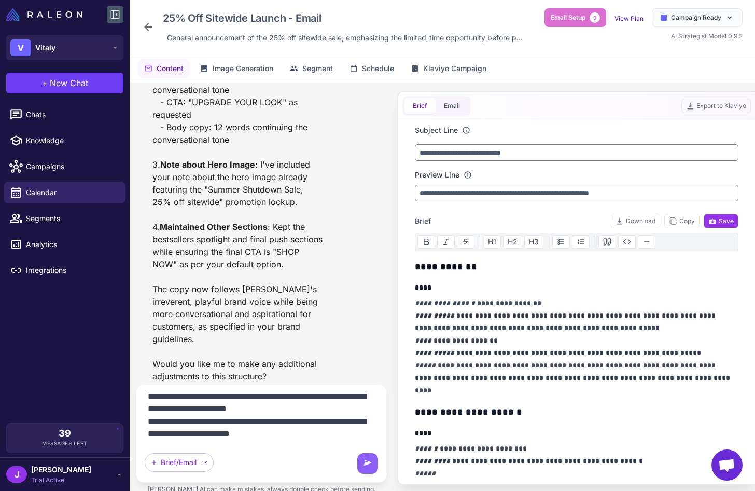  Describe the element at coordinates (65, 433) in the screenshot. I see `span: 39` at that location.